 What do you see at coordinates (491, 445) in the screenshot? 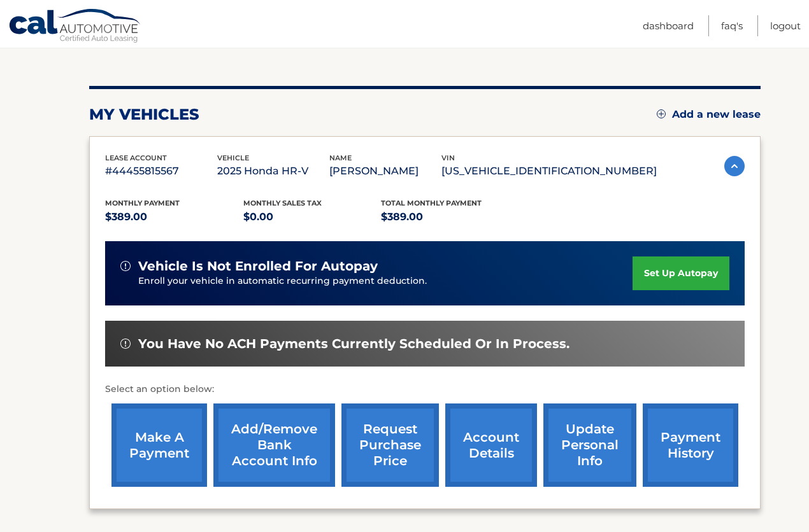
I see `a: account details` at bounding box center [491, 445].